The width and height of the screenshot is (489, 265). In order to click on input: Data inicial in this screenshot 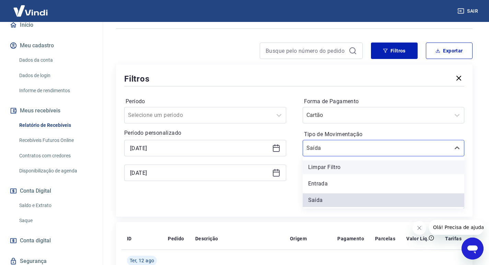, I will do `click(200, 148)`.